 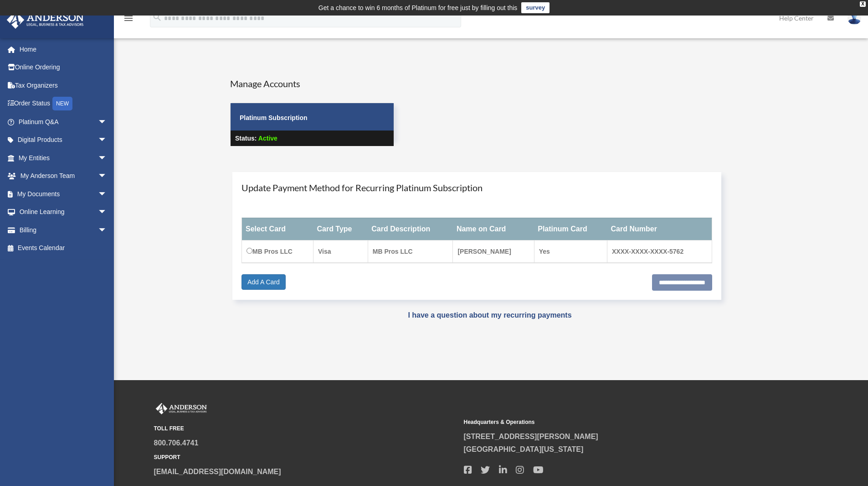 I want to click on th: Select Card, so click(x=278, y=229).